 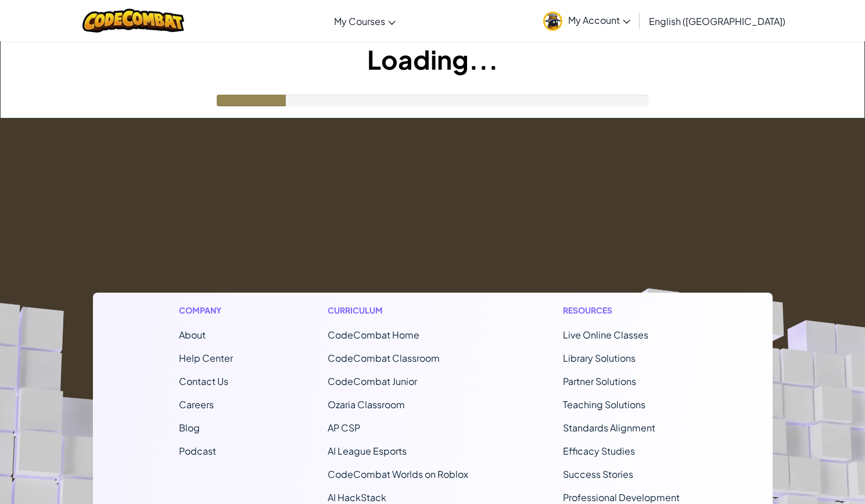 I want to click on a: My Account, so click(x=586, y=21).